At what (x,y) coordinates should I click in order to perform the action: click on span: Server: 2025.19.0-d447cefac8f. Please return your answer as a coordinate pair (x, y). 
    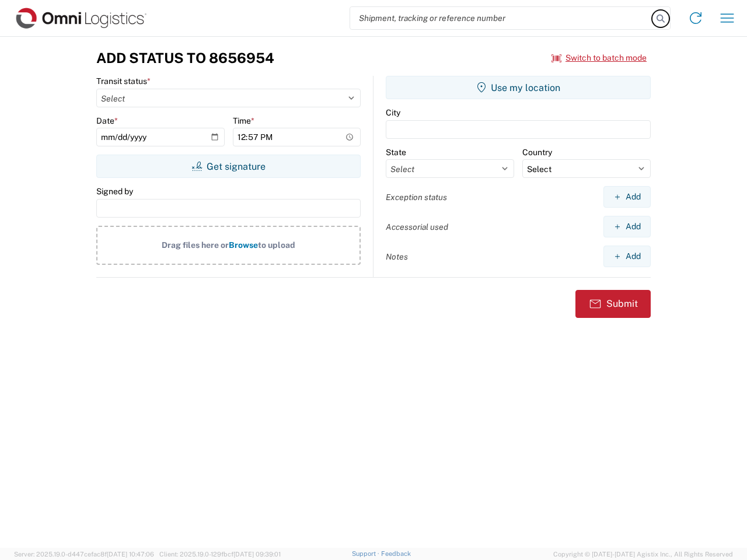
    Looking at the image, I should click on (84, 555).